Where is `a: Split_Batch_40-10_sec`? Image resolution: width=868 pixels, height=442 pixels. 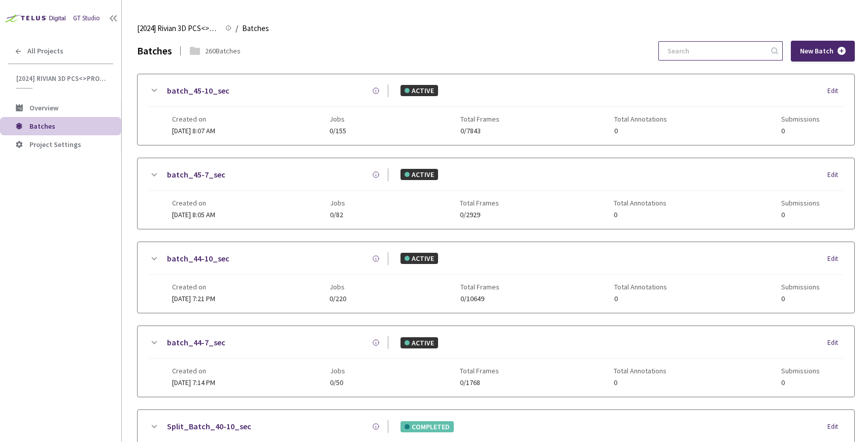 a: Split_Batch_40-10_sec is located at coordinates (209, 426).